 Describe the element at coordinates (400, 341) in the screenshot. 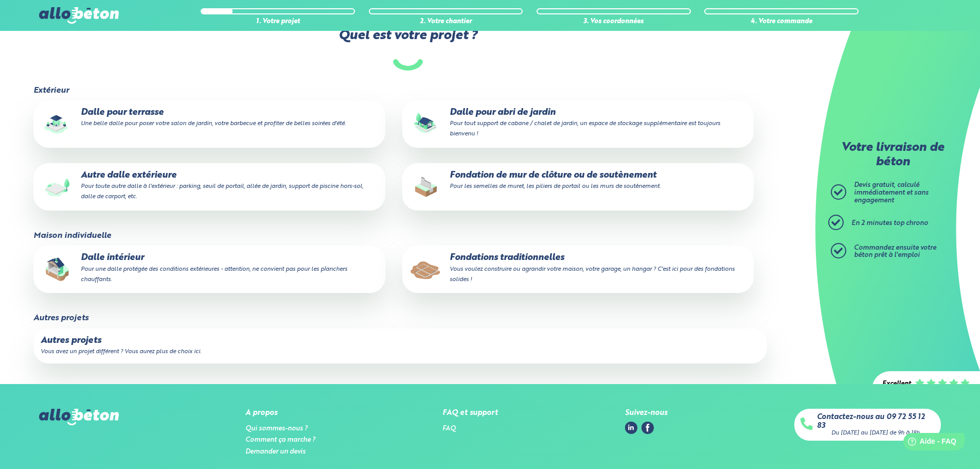

I see `p: Autres projets` at that location.